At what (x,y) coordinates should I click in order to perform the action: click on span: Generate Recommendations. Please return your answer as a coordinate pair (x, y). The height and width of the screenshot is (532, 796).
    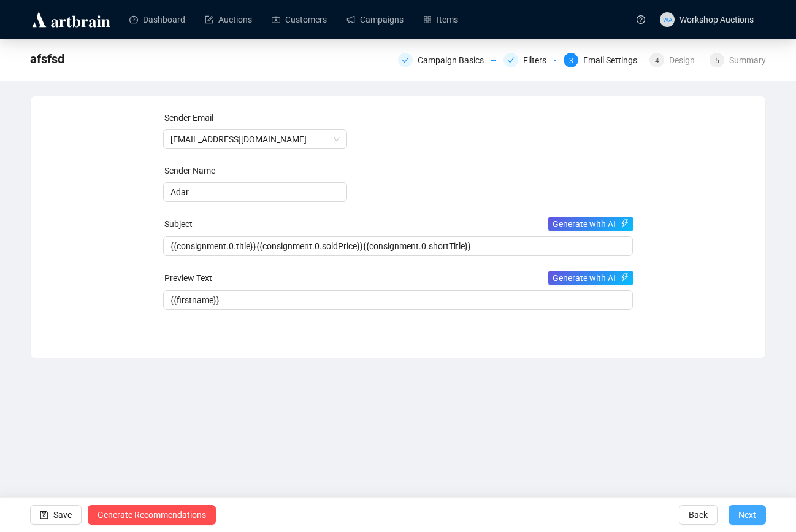
    Looking at the image, I should click on (152, 515).